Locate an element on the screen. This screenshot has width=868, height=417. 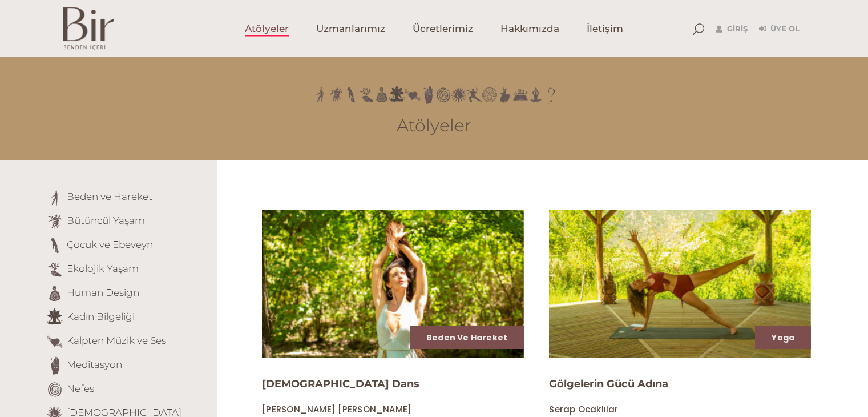
a: Giriş is located at coordinates (732, 29).